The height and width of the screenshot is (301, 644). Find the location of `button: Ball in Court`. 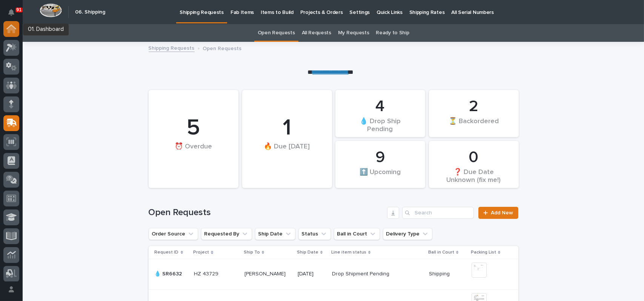

button: Ball in Court is located at coordinates (357, 234).